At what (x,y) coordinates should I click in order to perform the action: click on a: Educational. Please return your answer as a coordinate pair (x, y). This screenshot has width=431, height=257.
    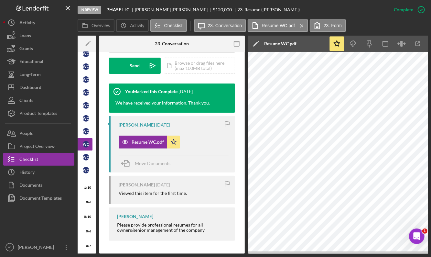
    Looking at the image, I should click on (39, 61).